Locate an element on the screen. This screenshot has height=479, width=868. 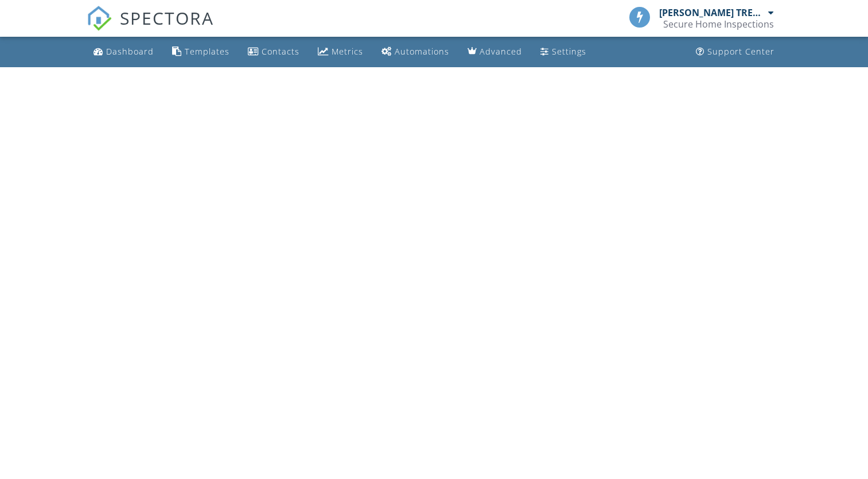
img: The Best Home Inspection Software - Spectora is located at coordinates (99, 18).